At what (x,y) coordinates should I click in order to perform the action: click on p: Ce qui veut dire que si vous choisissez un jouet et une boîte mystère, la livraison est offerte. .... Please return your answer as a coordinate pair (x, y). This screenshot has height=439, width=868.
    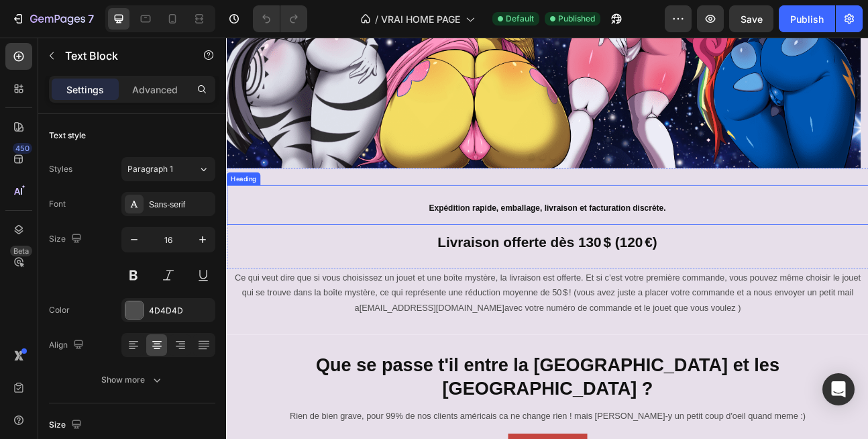
    Looking at the image, I should click on (402, 321).